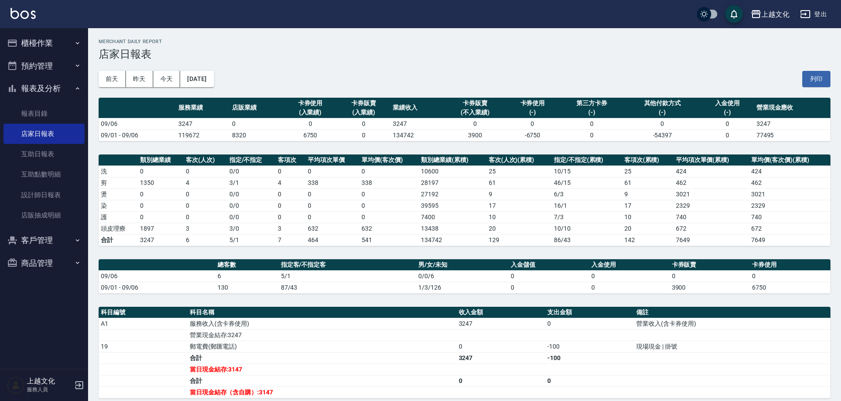 Image resolution: width=841 pixels, height=401 pixels. Describe the element at coordinates (464, 54) in the screenshot. I see `h3: 店家日報表` at that location.